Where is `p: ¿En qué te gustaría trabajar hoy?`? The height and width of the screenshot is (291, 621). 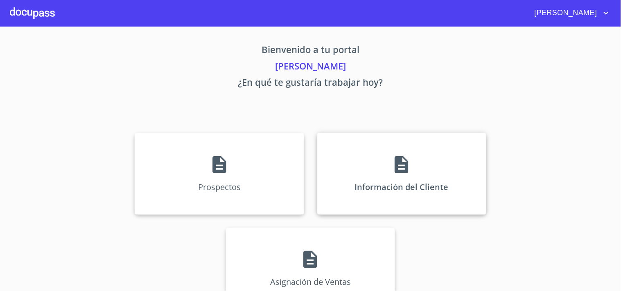
p: ¿En qué te gustaría trabajar hoy? is located at coordinates (311, 84).